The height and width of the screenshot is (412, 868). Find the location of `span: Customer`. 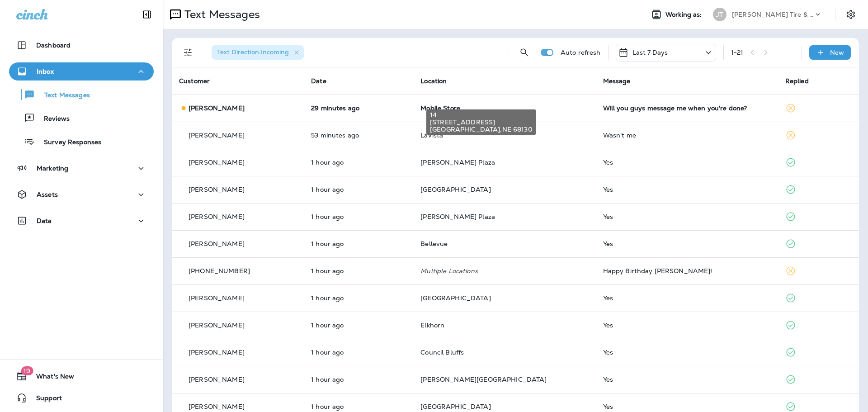

span: Customer is located at coordinates (195, 81).